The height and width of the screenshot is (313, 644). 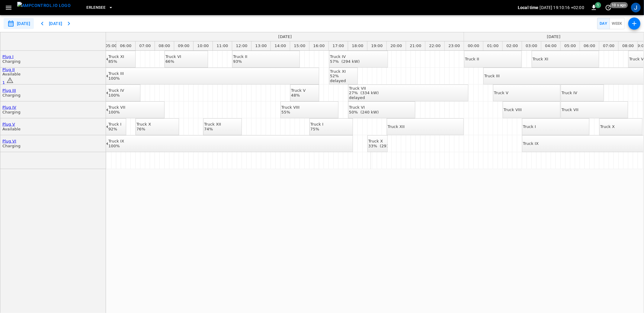 What do you see at coordinates (298, 95) in the screenshot?
I see `div: 48%` at bounding box center [298, 95].